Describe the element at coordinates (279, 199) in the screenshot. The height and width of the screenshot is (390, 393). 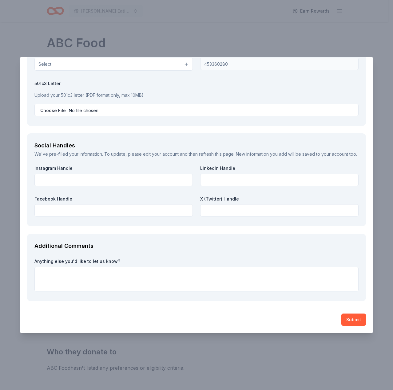
I see `label: X (Twitter) Handle` at that location.